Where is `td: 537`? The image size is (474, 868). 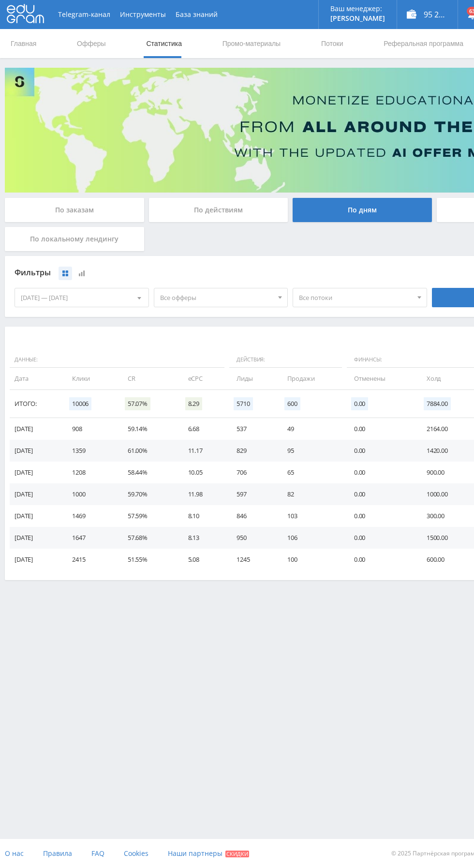
td: 537 is located at coordinates (252, 429).